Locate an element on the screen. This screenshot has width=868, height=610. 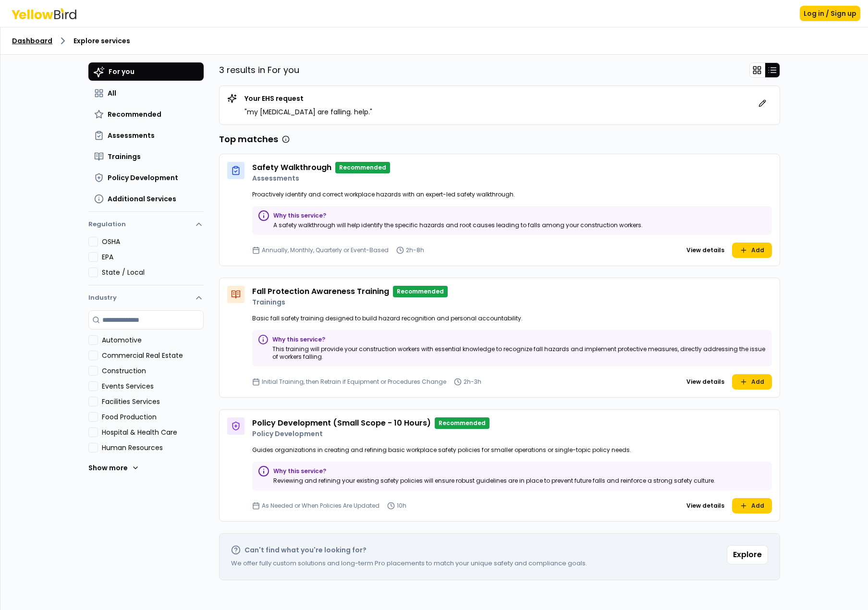
button: Log in / Sign up is located at coordinates (830, 13).